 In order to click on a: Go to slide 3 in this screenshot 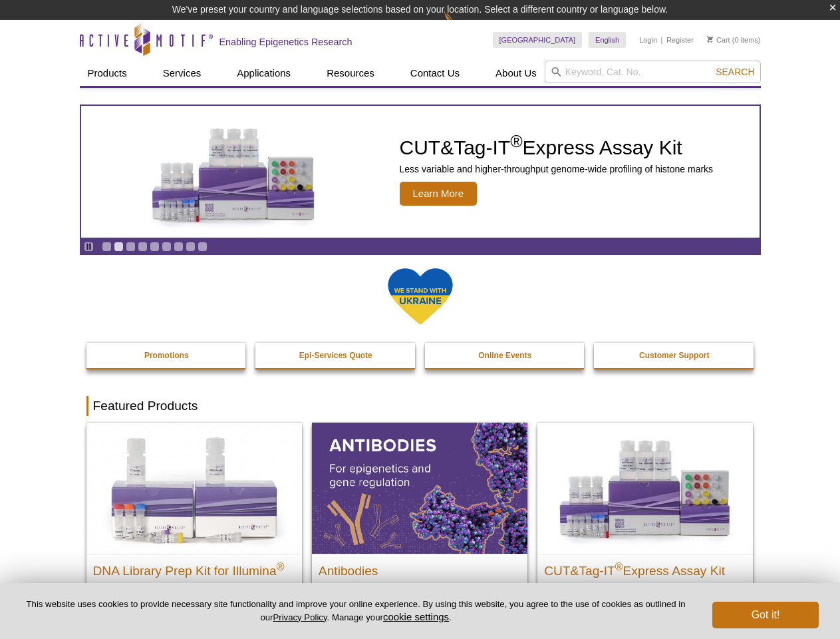, I will do `click(131, 246)`.